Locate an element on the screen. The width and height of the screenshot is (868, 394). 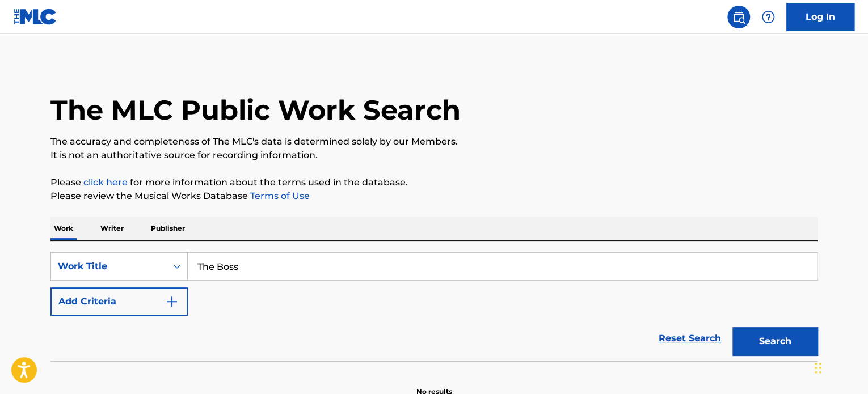
p: Writer is located at coordinates (112, 228).